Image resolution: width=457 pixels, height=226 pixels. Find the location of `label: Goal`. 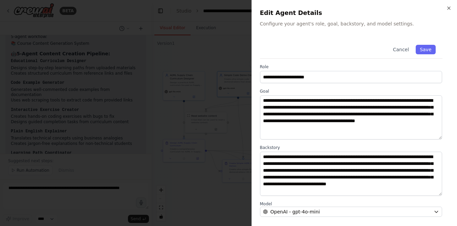

label: Goal is located at coordinates (351, 91).